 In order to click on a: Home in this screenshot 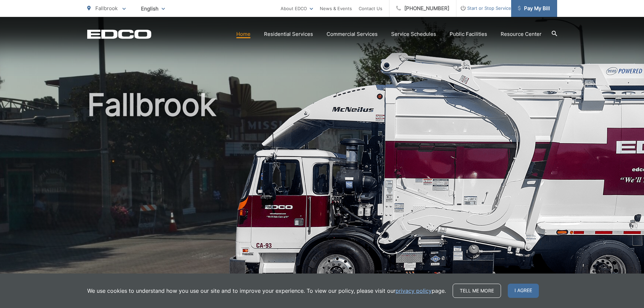, I will do `click(243, 34)`.